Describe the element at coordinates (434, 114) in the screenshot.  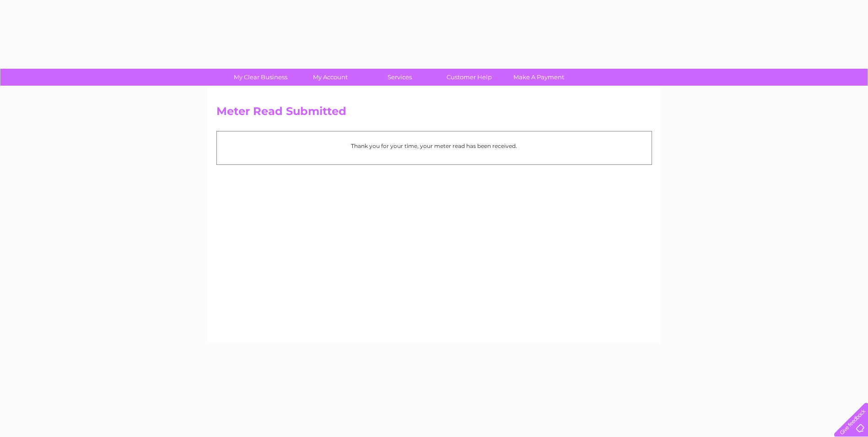
I see `h2: Meter Read Submitted` at that location.